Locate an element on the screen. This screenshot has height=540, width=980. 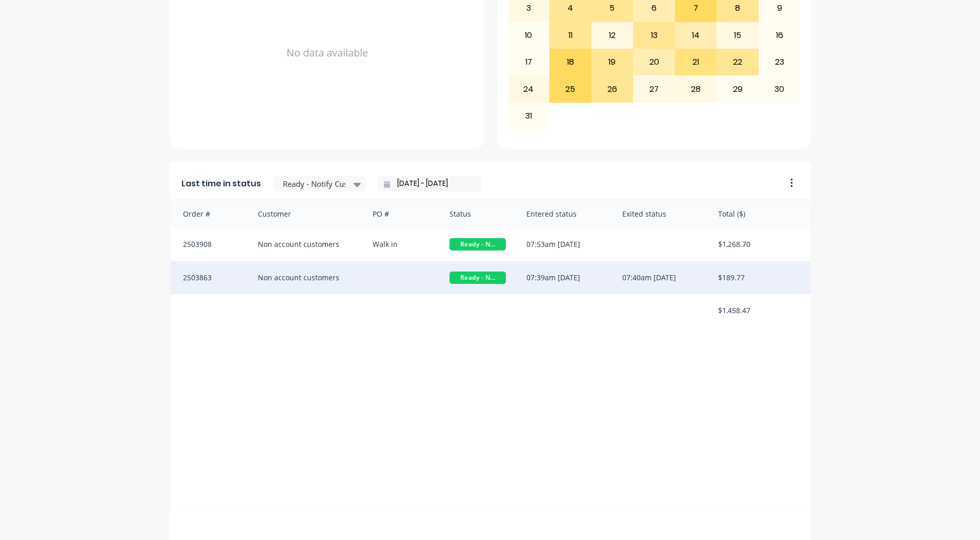
div: 23 is located at coordinates (779, 62).